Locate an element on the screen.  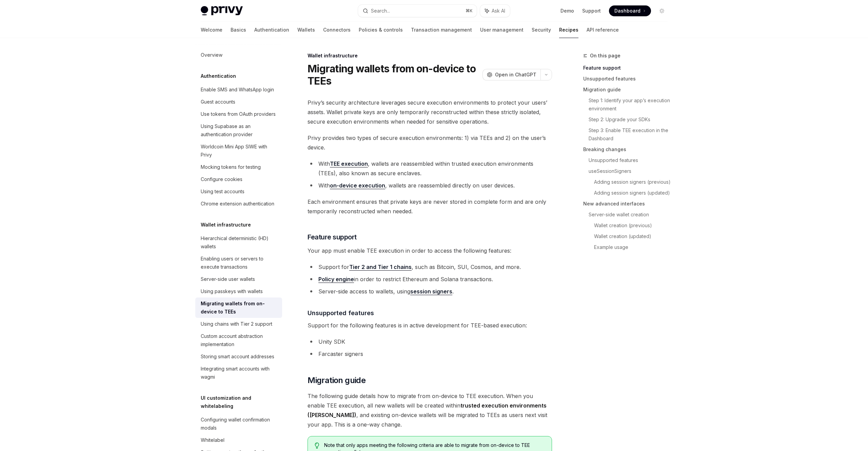
div: Mocking tokens for testing is located at coordinates (231, 167).